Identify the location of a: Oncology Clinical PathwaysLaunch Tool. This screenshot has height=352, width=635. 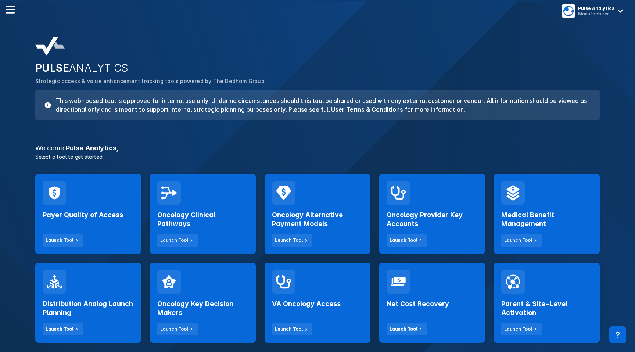
(203, 214).